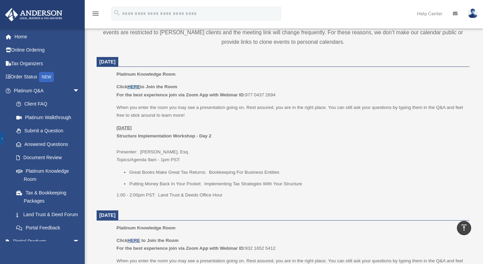 This screenshot has height=264, width=483. What do you see at coordinates (464, 227) in the screenshot?
I see `i: vertical_align_top` at bounding box center [464, 227].